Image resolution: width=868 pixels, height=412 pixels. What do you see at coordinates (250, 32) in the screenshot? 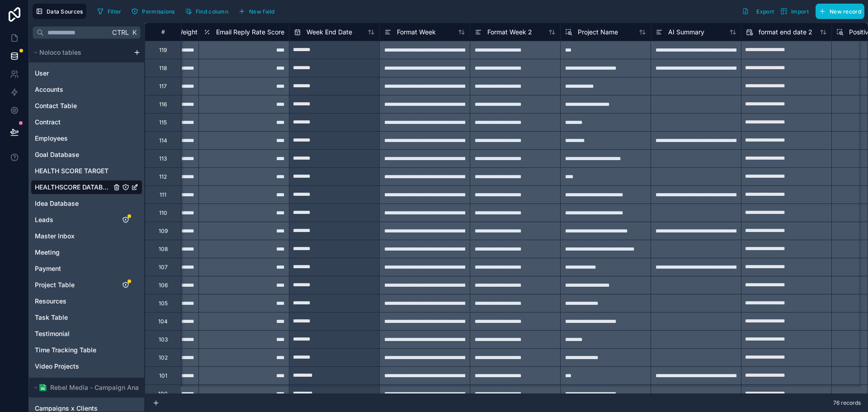
I see `span: Email Reply Rate Score` at bounding box center [250, 32].